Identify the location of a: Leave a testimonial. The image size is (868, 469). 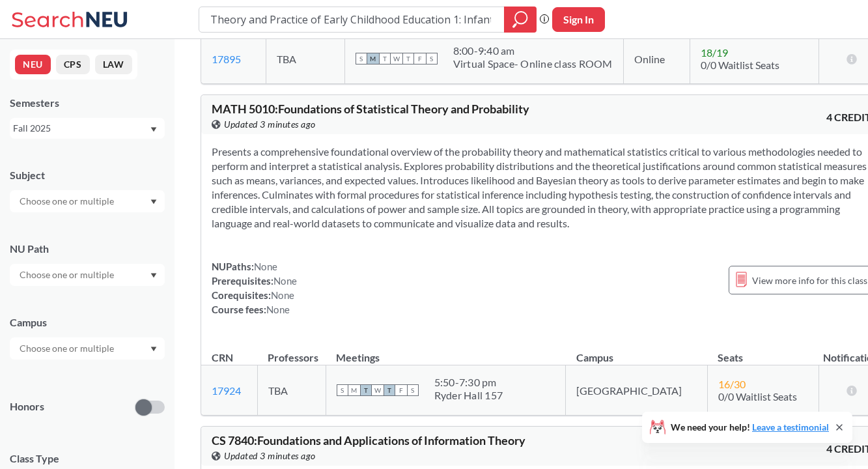
(790, 427).